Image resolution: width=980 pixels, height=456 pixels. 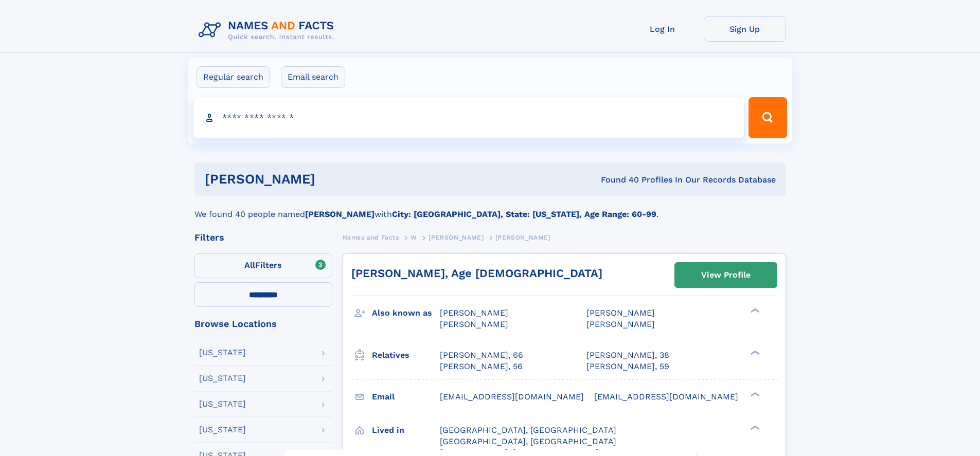 I want to click on label: Regular search, so click(x=233, y=77).